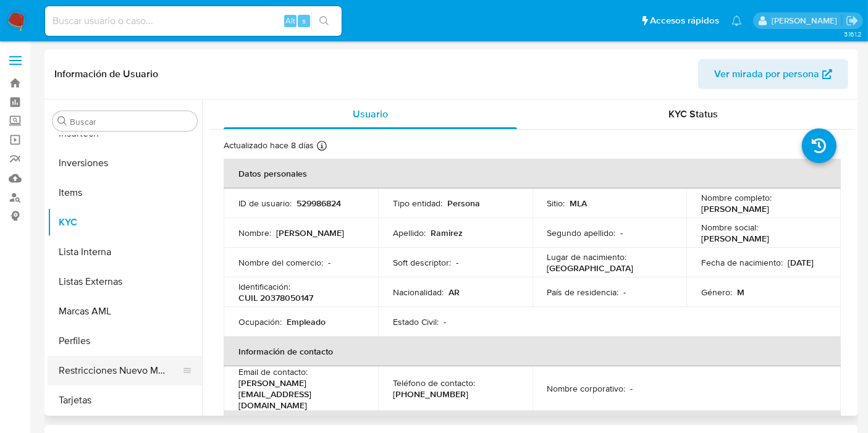 The height and width of the screenshot is (433, 868). I want to click on span: s, so click(304, 21).